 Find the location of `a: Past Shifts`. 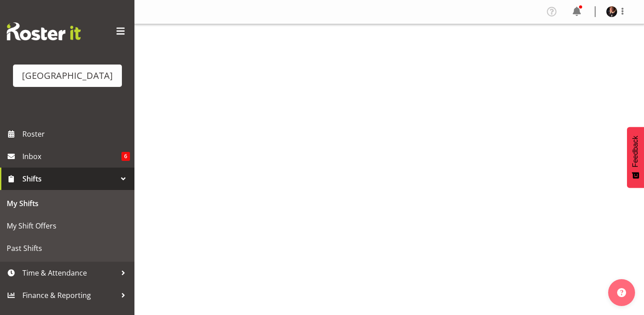

a: Past Shifts is located at coordinates (67, 248).